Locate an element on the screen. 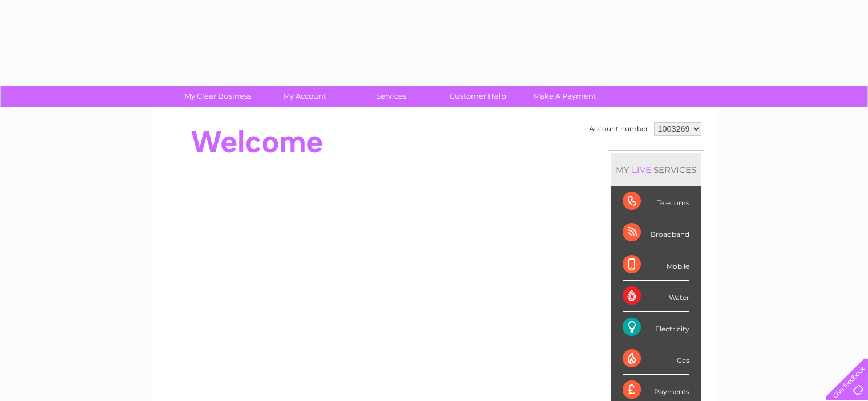 The height and width of the screenshot is (401, 868). div: Telecoms is located at coordinates (656, 201).